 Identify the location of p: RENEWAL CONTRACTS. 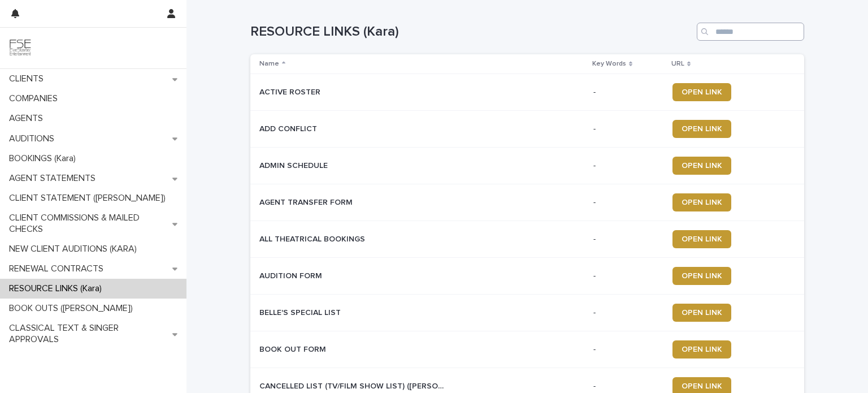
(58, 269).